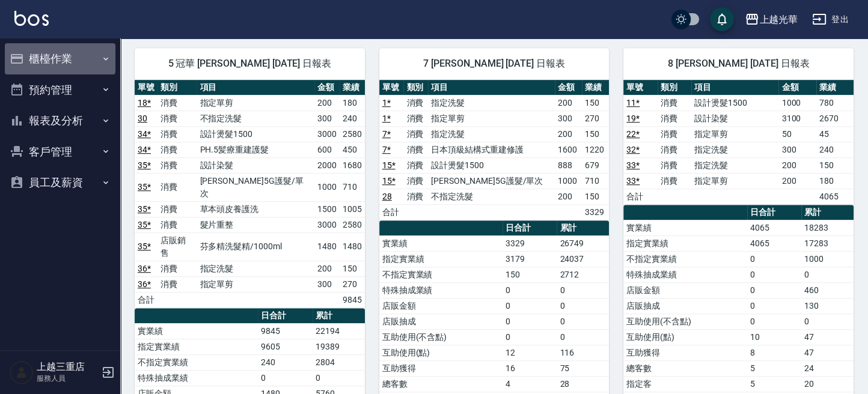 The image size is (868, 394). I want to click on button: 員工及薪資, so click(60, 182).